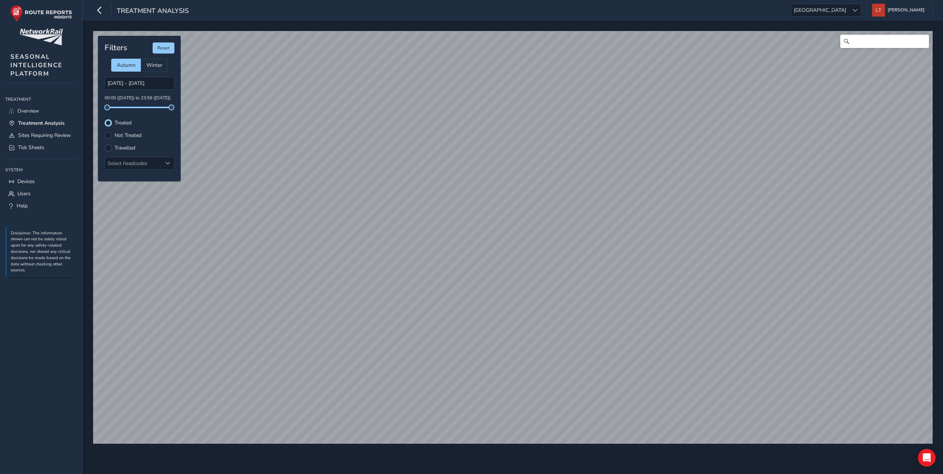  What do you see at coordinates (927, 458) in the screenshot?
I see `div: Open Intercom Messenger` at bounding box center [927, 458].